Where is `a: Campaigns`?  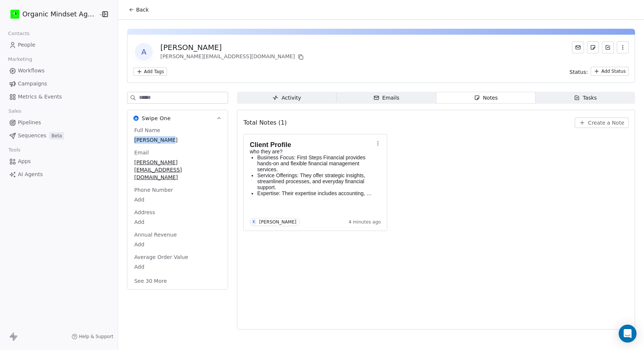
a: Campaigns is located at coordinates (59, 83).